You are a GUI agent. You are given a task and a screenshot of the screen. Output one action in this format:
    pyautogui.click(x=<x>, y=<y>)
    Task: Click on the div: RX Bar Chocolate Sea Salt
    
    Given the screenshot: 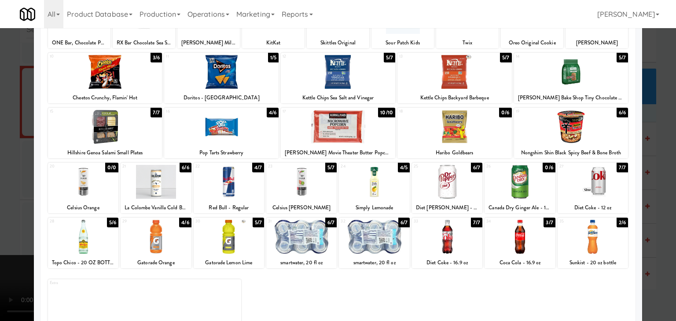 What is the action you would take?
    pyautogui.click(x=144, y=43)
    